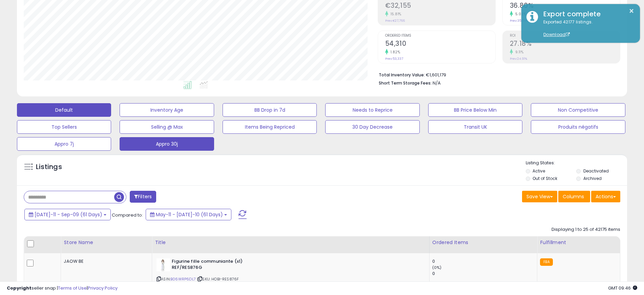 This screenshot has width=644, height=295. Describe the element at coordinates (483, 242) in the screenshot. I see `div: Ordered Items` at that location.